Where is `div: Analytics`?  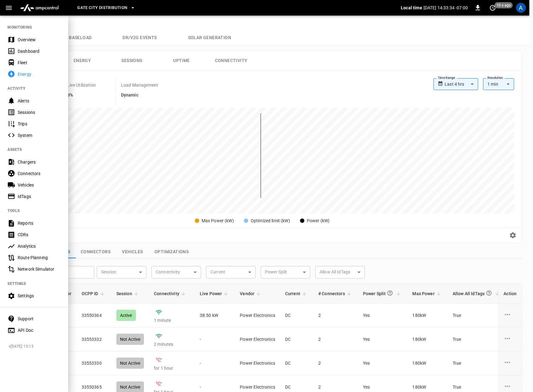
div: Analytics is located at coordinates (39, 246).